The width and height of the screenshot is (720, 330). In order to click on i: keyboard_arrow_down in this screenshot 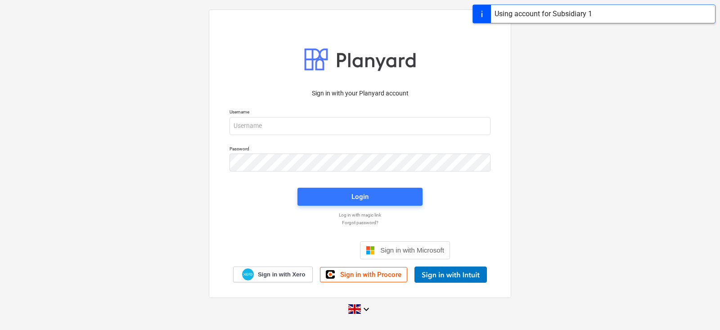, I will do `click(366, 309)`.